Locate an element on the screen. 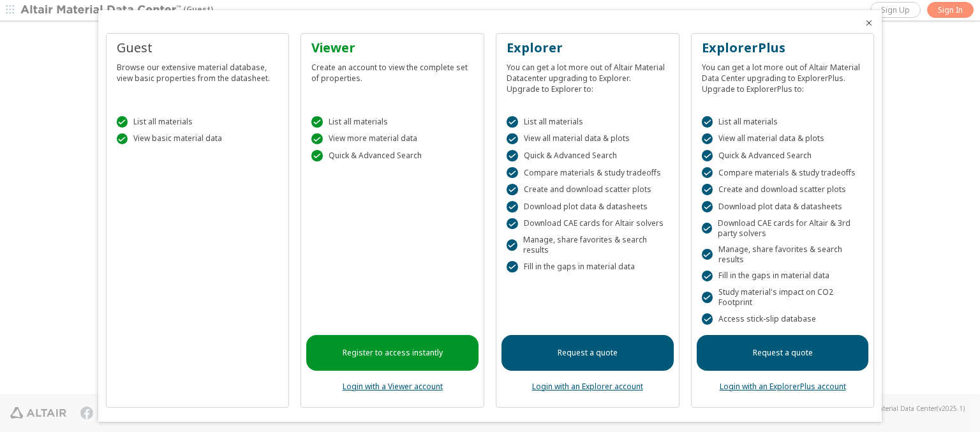 The height and width of the screenshot is (432, 980). div: ExplorerPlus is located at coordinates (783, 48).